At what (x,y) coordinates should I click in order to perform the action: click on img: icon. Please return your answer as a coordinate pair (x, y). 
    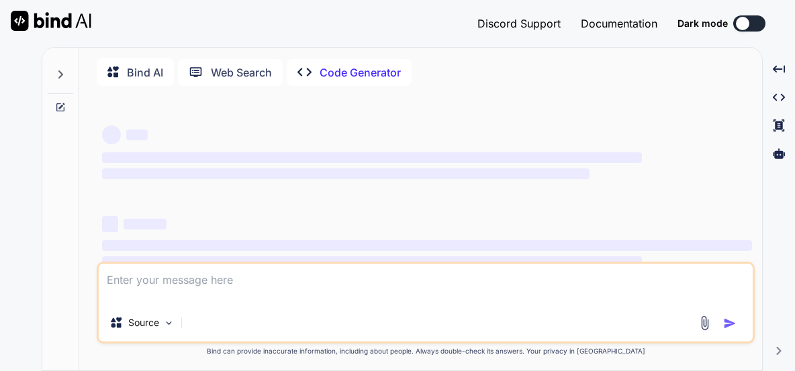
    Looking at the image, I should click on (730, 324).